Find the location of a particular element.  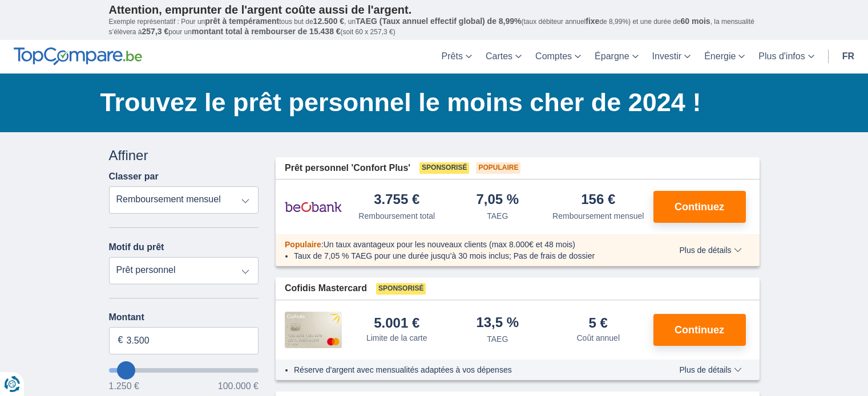

input: wantToBorrow is located at coordinates (184, 371).